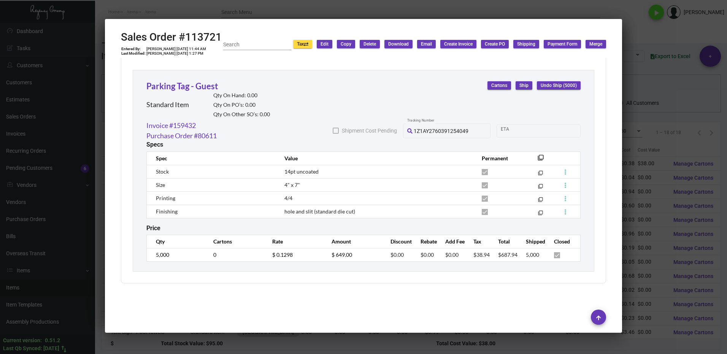  I want to click on button: Cartons, so click(499, 85).